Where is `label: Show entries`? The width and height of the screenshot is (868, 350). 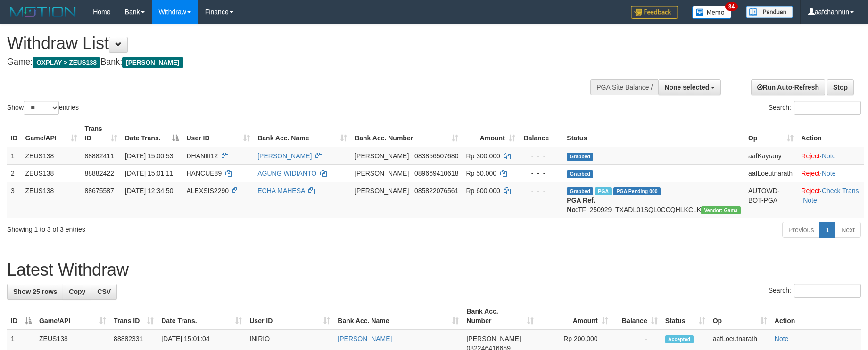 label: Show entries is located at coordinates (43, 108).